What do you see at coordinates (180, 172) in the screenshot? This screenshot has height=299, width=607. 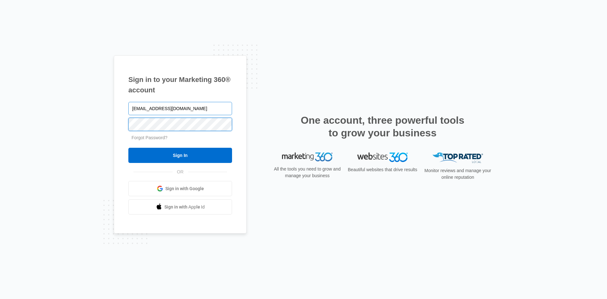 I see `span: OR` at bounding box center [180, 172].